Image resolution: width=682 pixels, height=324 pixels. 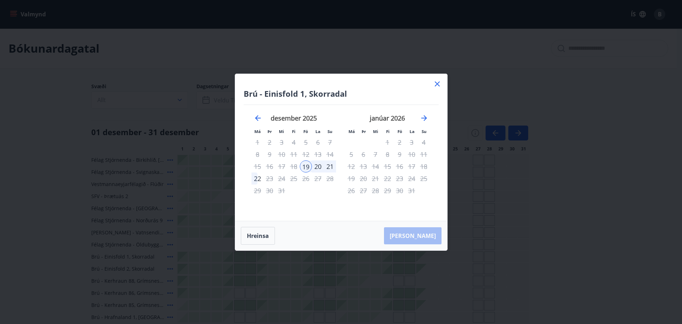 I want to click on div: Aðeins útritun í boði, so click(x=258, y=178).